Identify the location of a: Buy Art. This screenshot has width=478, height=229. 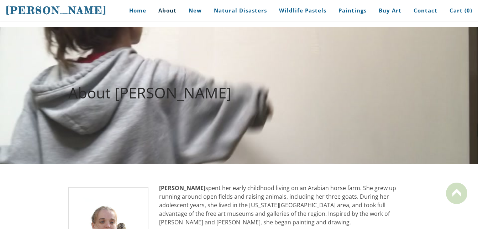
(390, 10).